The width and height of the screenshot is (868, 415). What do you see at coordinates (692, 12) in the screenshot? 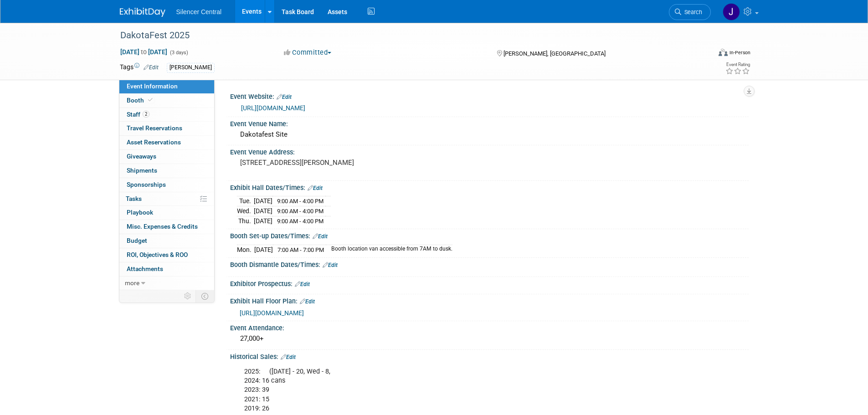
I see `span: Search` at bounding box center [692, 12].